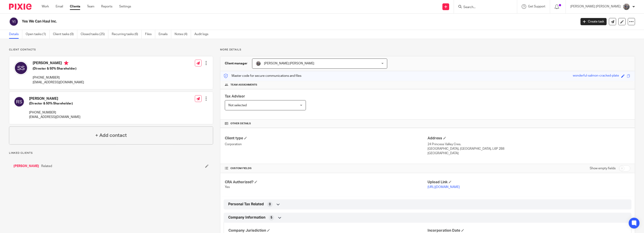 This screenshot has width=644, height=233. I want to click on span: Get Support, so click(536, 7).